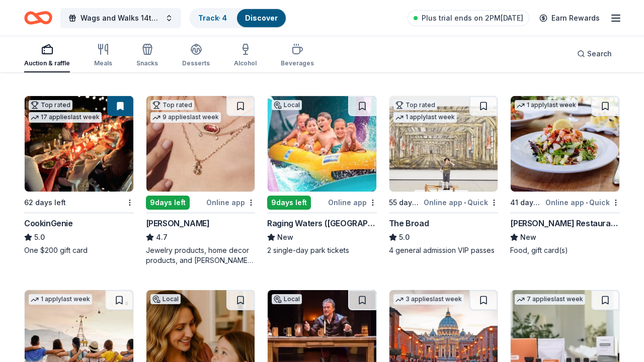 The height and width of the screenshot is (362, 644). I want to click on div: Desserts, so click(196, 63).